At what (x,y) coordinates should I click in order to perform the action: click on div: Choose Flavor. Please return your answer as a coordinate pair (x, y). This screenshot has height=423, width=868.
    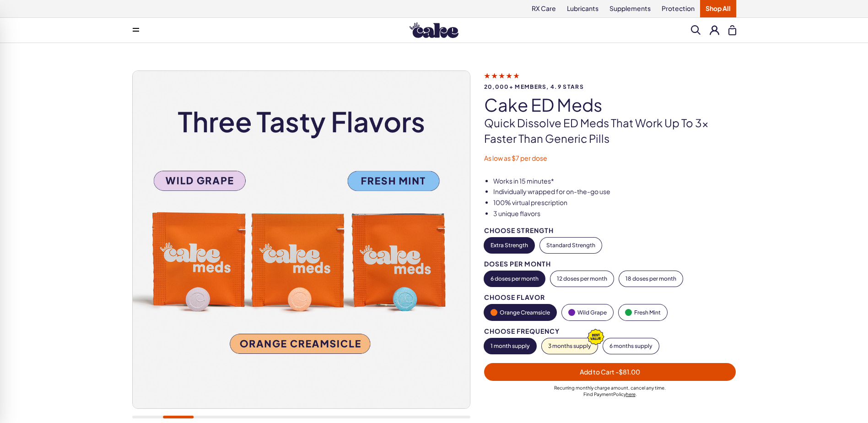
    Looking at the image, I should click on (610, 297).